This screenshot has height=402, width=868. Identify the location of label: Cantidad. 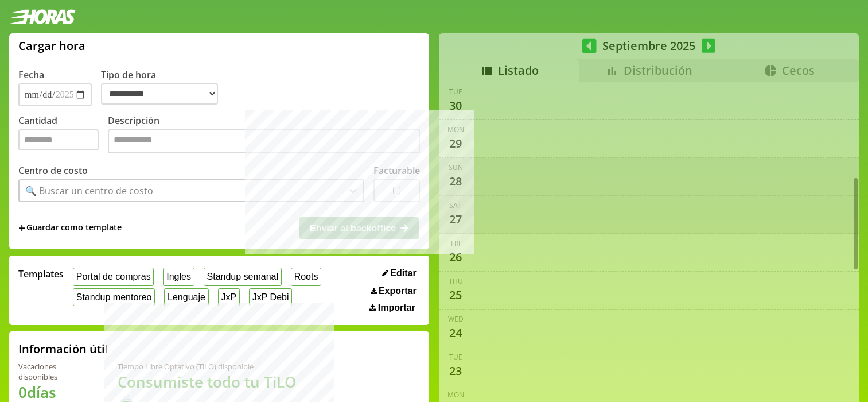
(63, 135).